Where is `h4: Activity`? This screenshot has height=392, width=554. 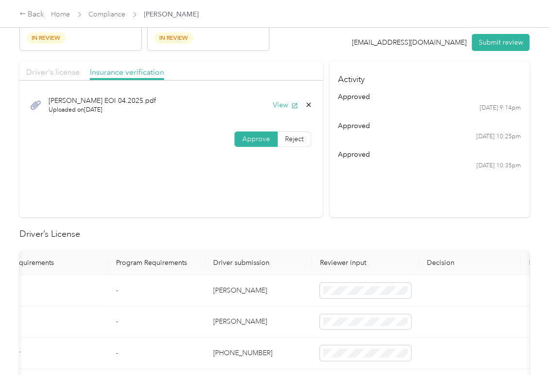
h4: Activity is located at coordinates (430, 76).